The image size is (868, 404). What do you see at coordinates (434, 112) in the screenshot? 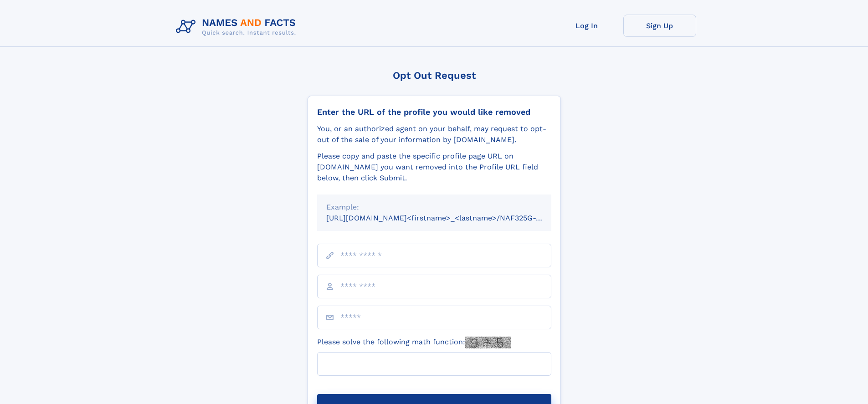
I see `div: Enter the URL of the profile you would like removed` at bounding box center [434, 112].